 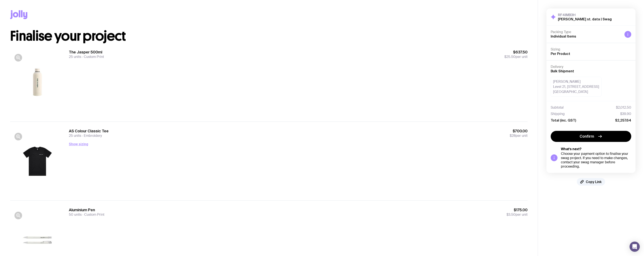 What do you see at coordinates (563, 36) in the screenshot?
I see `span: Individual Items` at bounding box center [563, 36].